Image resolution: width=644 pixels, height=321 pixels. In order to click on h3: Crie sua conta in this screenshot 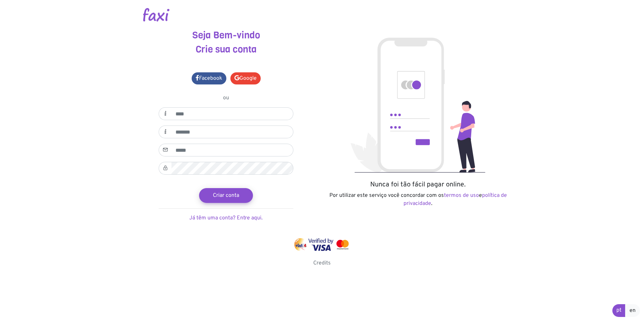, I will do `click(226, 49)`.